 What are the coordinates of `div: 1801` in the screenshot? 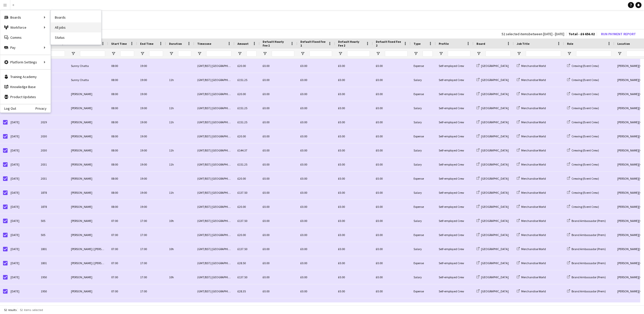 It's located at (53, 263).